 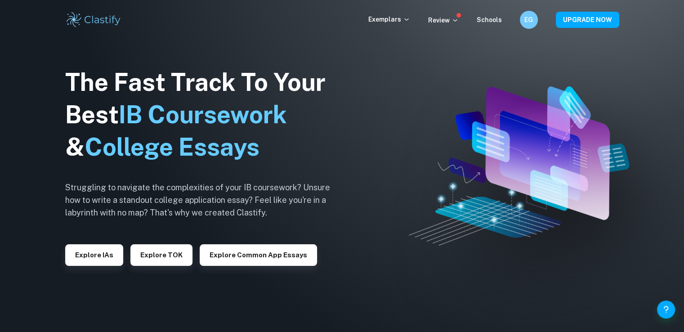 What do you see at coordinates (444, 20) in the screenshot?
I see `p: Review` at bounding box center [444, 20].